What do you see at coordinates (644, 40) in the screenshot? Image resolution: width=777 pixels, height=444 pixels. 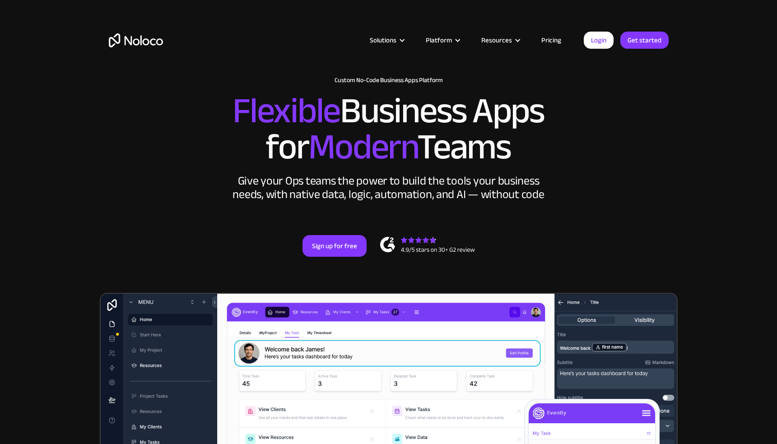 I see `a: Get started` at bounding box center [644, 40].